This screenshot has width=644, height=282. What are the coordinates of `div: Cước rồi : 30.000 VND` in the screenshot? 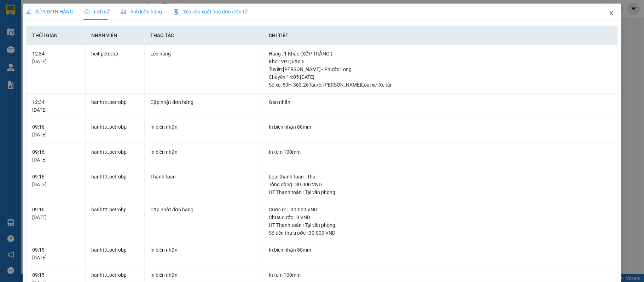 It's located at (440, 210).